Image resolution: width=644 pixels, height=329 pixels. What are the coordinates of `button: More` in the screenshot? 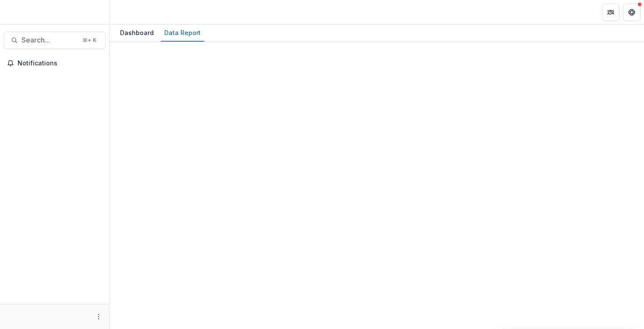 It's located at (99, 317).